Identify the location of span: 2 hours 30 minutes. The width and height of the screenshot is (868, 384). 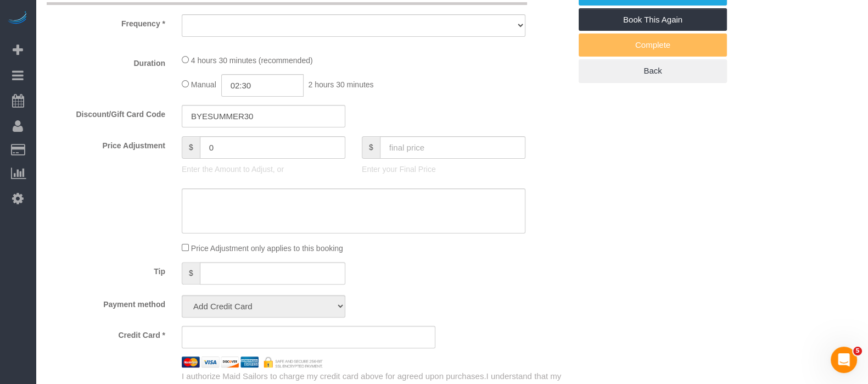
(341, 85).